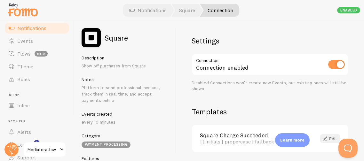 The image size is (364, 161). I want to click on a: Mediatoratlaw, so click(44, 150).